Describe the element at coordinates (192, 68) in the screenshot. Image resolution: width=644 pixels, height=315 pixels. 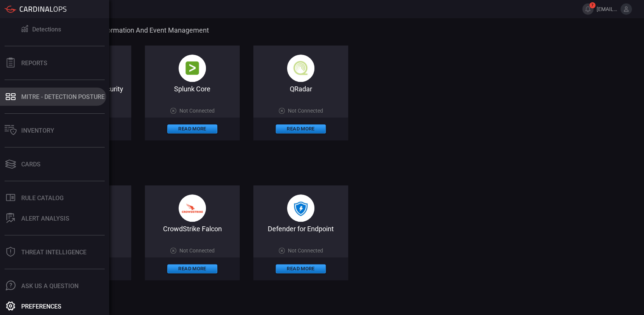
I see `img: splunk-B-AX9-PE.png` at that location.